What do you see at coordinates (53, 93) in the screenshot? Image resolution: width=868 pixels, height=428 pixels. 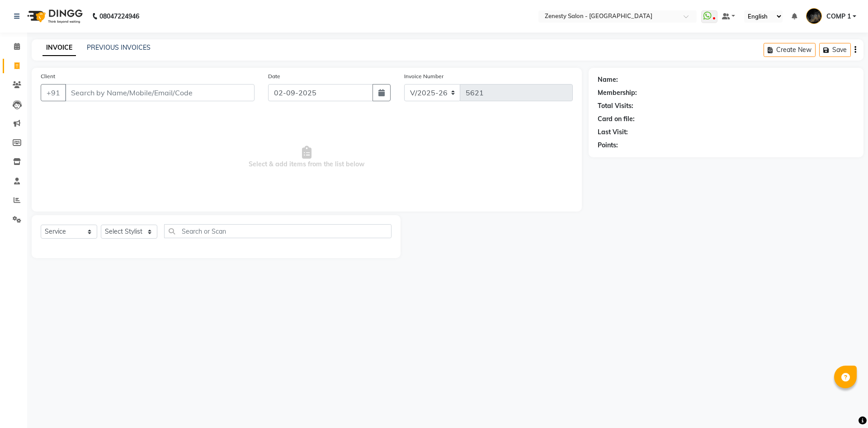 I see `button: +91` at bounding box center [53, 93].